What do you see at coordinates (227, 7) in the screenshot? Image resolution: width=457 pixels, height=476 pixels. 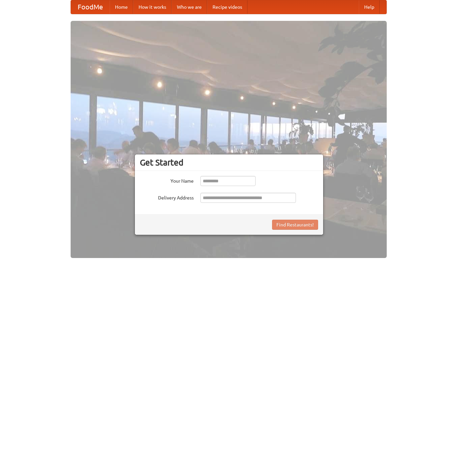 I see `a: Recipe videos` at bounding box center [227, 7].